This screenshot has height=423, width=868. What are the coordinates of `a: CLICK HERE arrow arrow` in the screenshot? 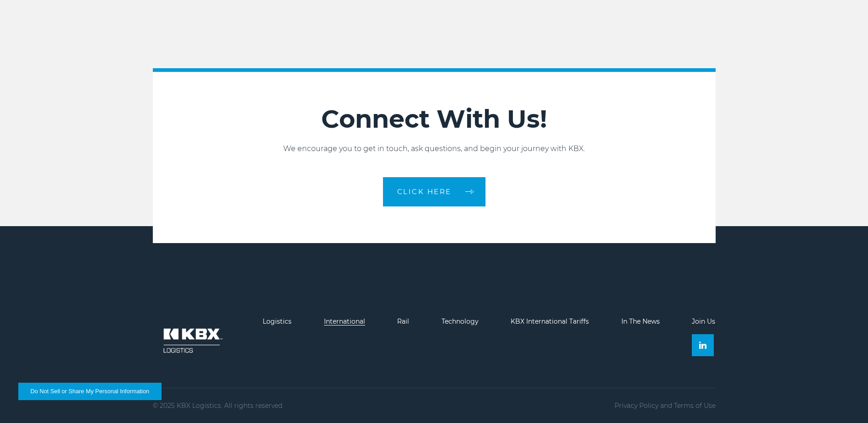 It's located at (434, 192).